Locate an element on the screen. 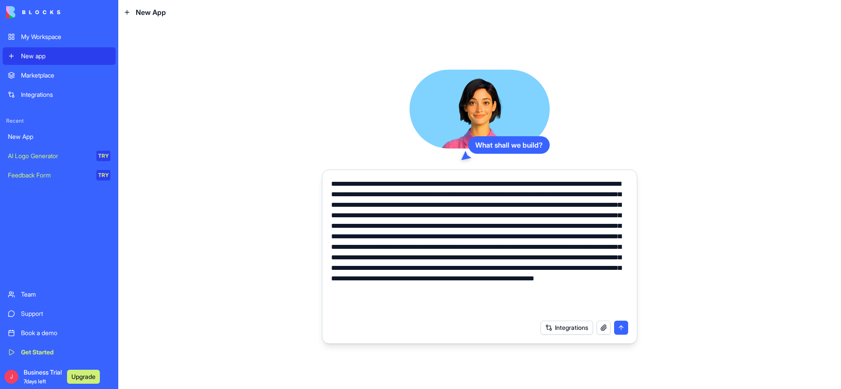 The width and height of the screenshot is (841, 389). div: My Workspace is located at coordinates (66, 37).